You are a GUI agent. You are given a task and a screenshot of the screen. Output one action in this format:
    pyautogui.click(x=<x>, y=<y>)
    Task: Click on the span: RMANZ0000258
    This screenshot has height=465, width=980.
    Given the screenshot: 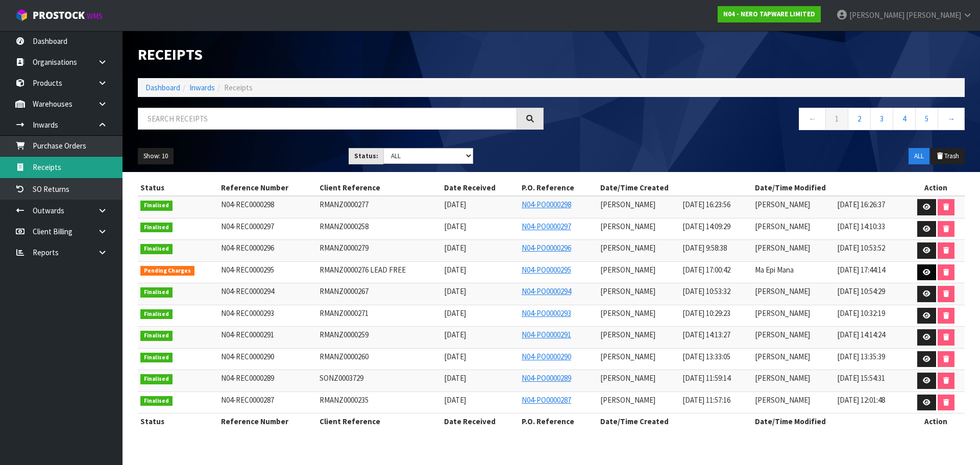 What is the action you would take?
    pyautogui.click(x=344, y=226)
    